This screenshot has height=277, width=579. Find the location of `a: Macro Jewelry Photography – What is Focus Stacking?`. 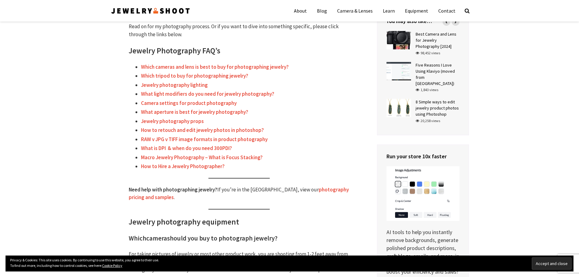

a: Macro Jewelry Photography – What is Focus Stacking? is located at coordinates (202, 157).